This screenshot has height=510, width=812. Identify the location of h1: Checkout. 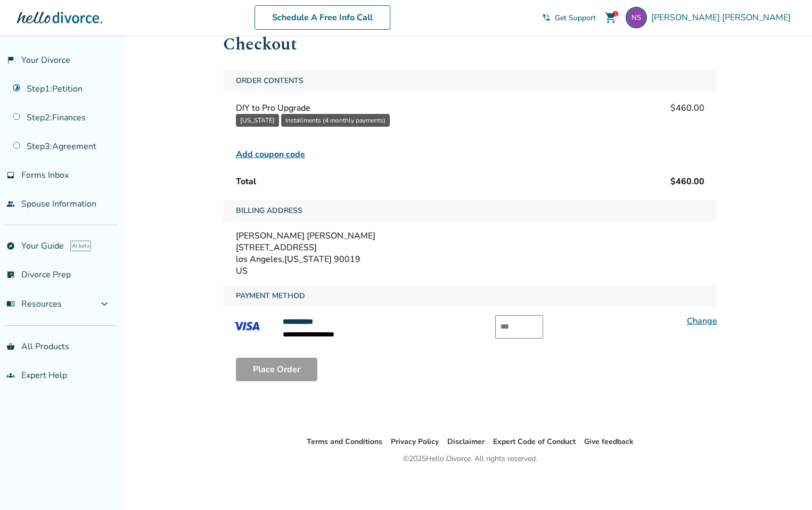
(470, 44).